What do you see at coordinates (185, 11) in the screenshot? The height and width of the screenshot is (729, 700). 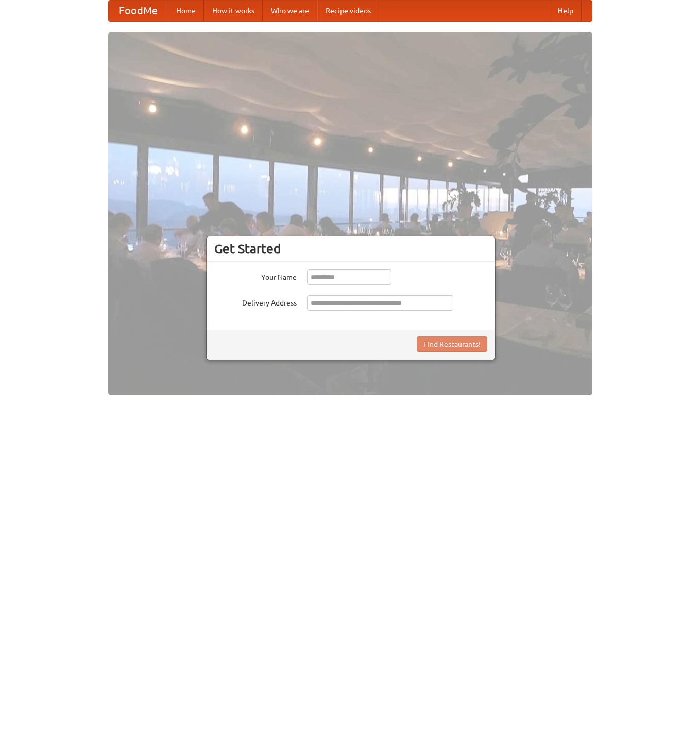 I see `a: Home` at bounding box center [185, 11].